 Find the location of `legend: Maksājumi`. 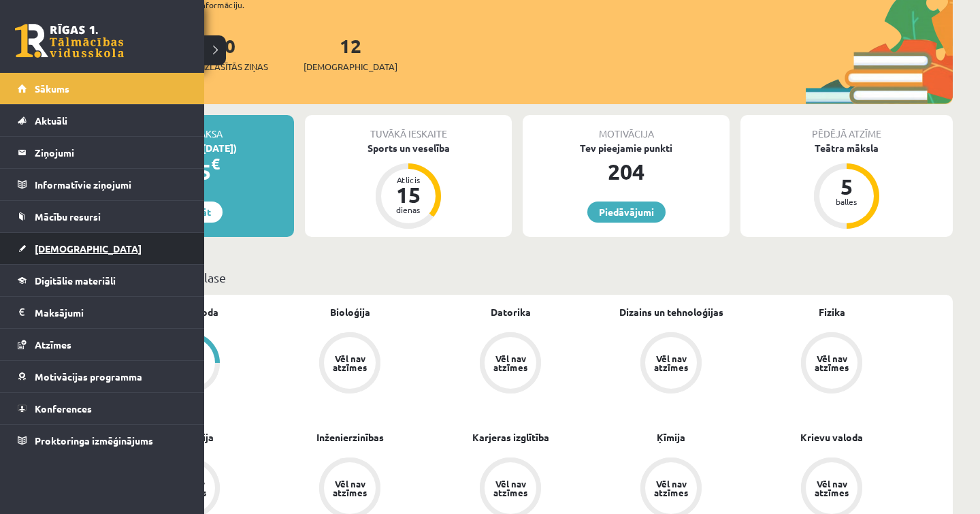

legend: Maksājumi is located at coordinates (111, 313).